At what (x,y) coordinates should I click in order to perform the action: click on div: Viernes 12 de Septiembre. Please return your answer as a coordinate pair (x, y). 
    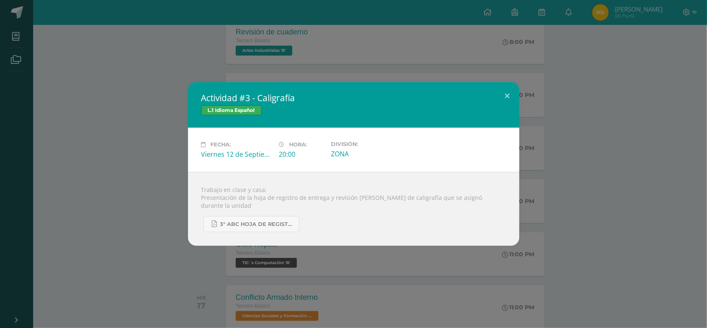
    Looking at the image, I should click on (237, 154).